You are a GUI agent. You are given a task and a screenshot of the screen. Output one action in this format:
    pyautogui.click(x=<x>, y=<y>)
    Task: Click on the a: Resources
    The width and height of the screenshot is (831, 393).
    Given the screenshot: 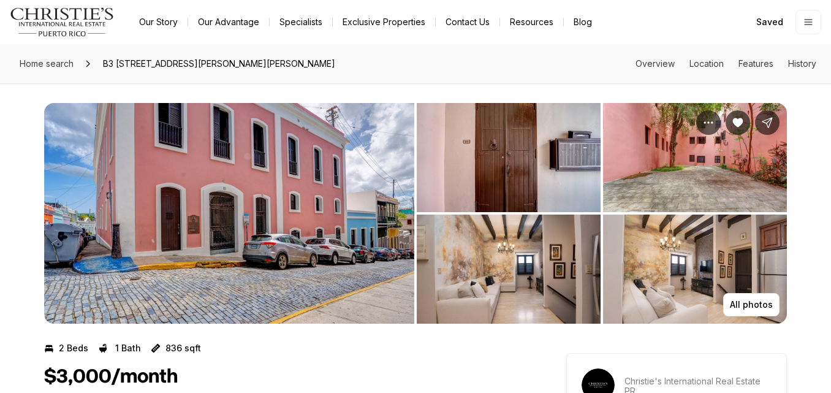 What is the action you would take?
    pyautogui.click(x=532, y=22)
    